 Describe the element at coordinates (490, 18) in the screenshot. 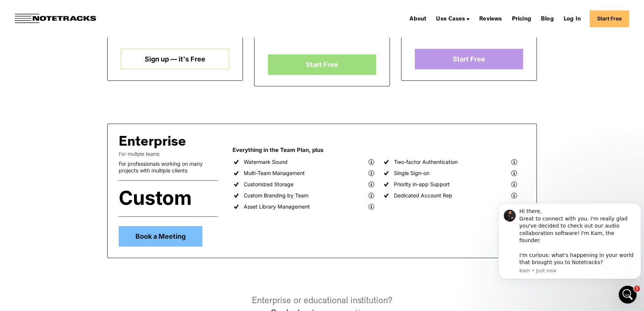

I see `a: Reviews` at that location.